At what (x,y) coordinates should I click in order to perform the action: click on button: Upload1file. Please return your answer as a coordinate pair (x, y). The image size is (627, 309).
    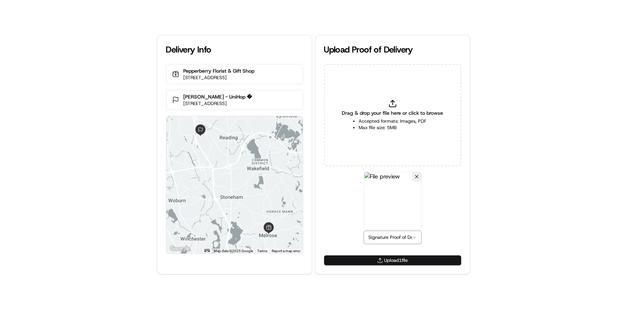
    Looking at the image, I should click on (393, 260).